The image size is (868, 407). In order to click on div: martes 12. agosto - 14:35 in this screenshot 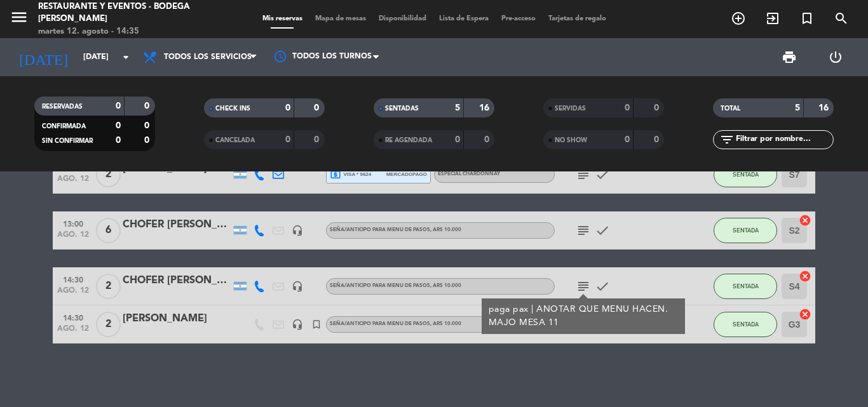, I will do `click(123, 32)`.